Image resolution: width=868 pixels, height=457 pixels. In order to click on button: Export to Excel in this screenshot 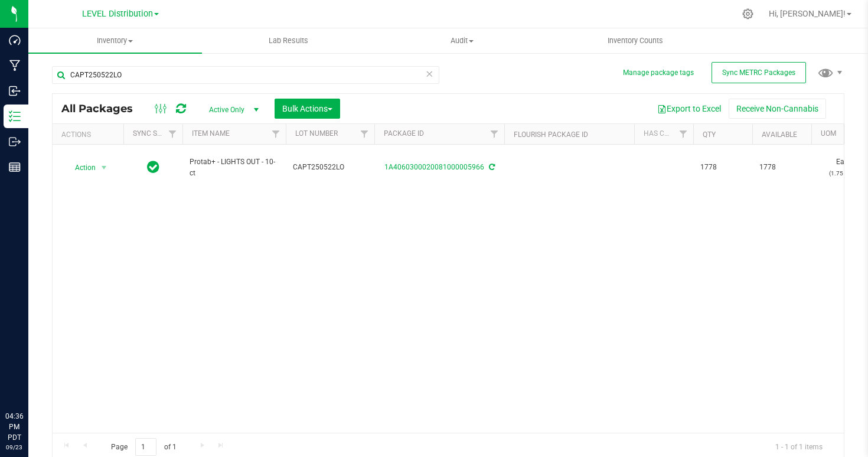, I will do `click(689, 109)`.